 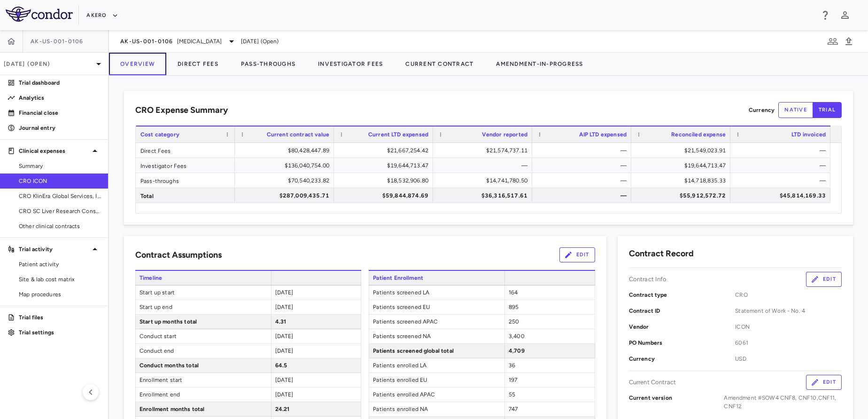 I want to click on button: Pass-Throughs, so click(x=268, y=64).